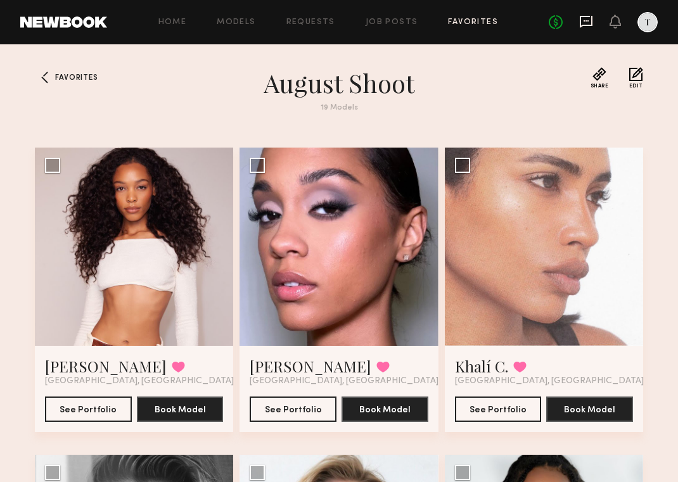  Describe the element at coordinates (636, 86) in the screenshot. I see `span: Edit` at that location.